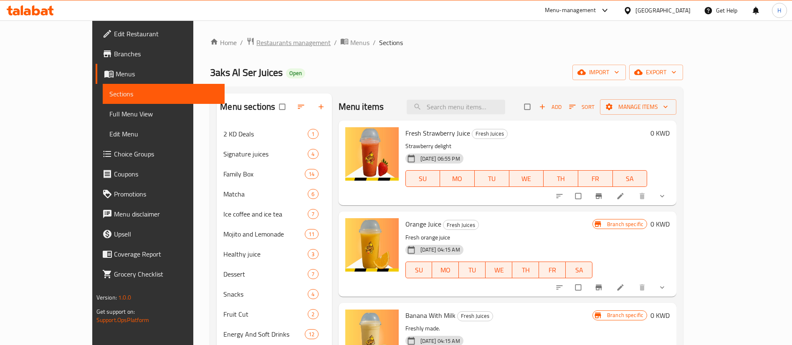 The width and height of the screenshot is (792, 345). What do you see at coordinates (550, 107) in the screenshot?
I see `span: Add item` at bounding box center [550, 107].